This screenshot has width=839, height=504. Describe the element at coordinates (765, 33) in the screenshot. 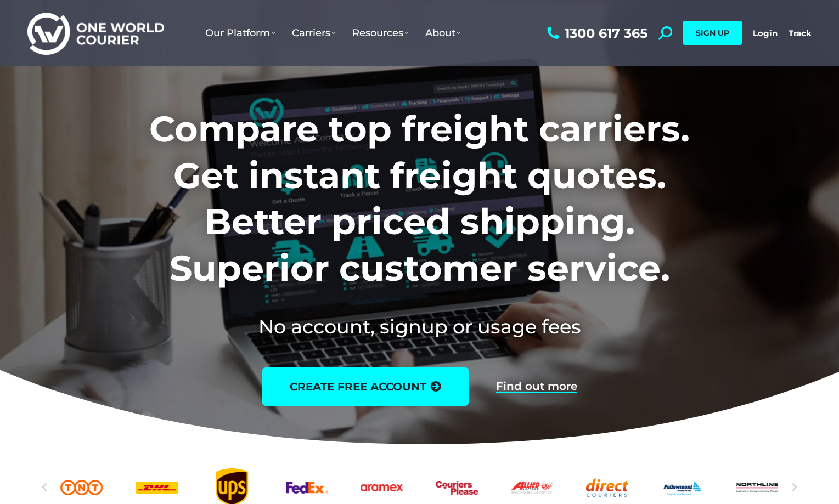

I see `a: Login` at that location.